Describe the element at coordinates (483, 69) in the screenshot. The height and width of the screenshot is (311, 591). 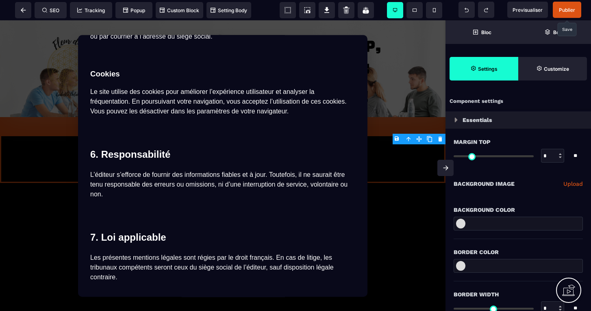
I see `span: Settings` at that location.